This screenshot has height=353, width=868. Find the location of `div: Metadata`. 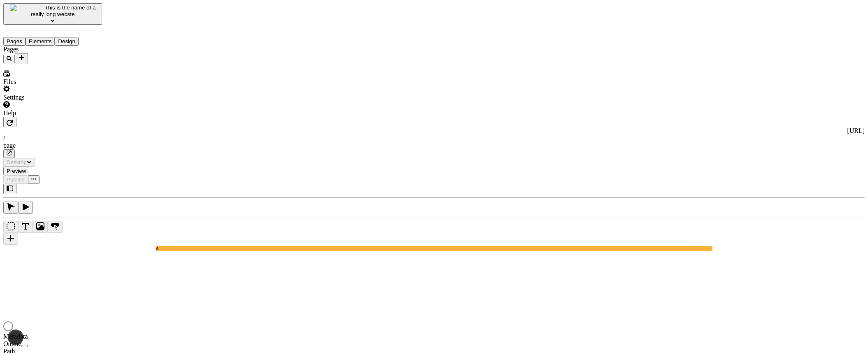

div: Metadata is located at coordinates (53, 336).